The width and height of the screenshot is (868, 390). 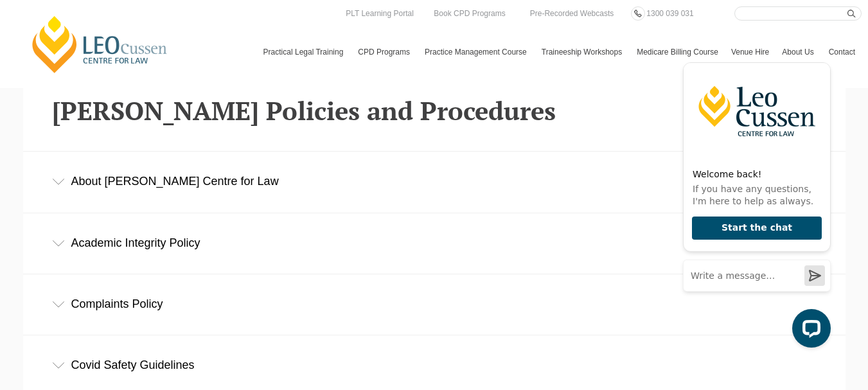 What do you see at coordinates (84, 136) in the screenshot?
I see `h2: Welcome back!` at bounding box center [84, 136].